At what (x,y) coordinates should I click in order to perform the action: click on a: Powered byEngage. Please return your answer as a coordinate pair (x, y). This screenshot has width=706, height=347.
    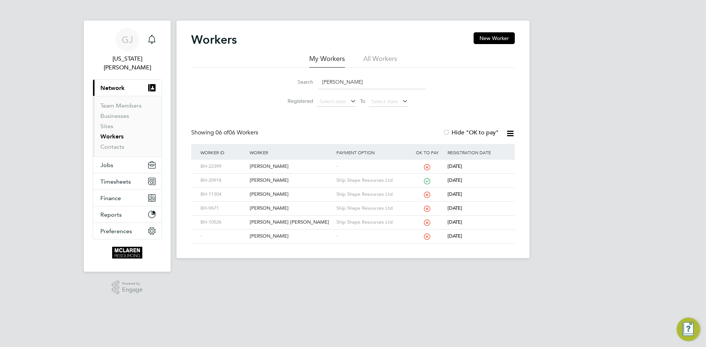
    Looking at the image, I should click on (127, 288).